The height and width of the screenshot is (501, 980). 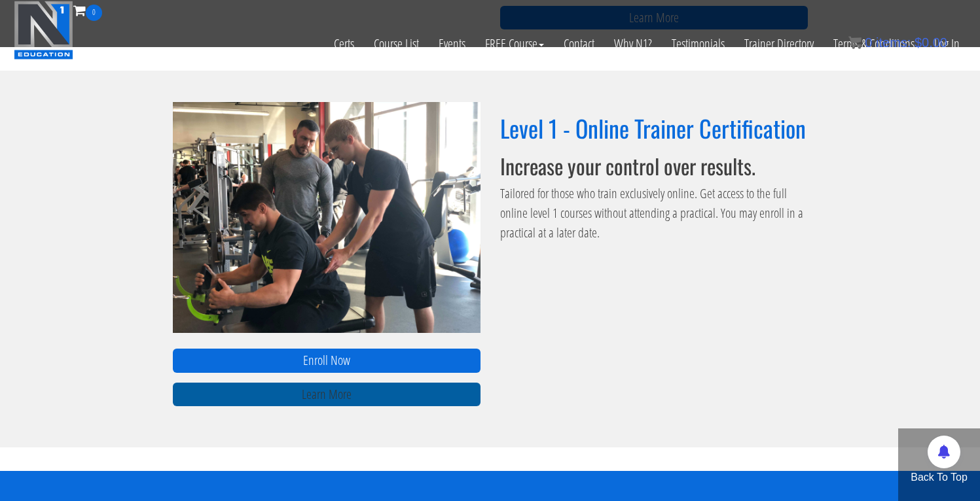 What do you see at coordinates (855, 43) in the screenshot?
I see `img: icon11.png` at bounding box center [855, 43].